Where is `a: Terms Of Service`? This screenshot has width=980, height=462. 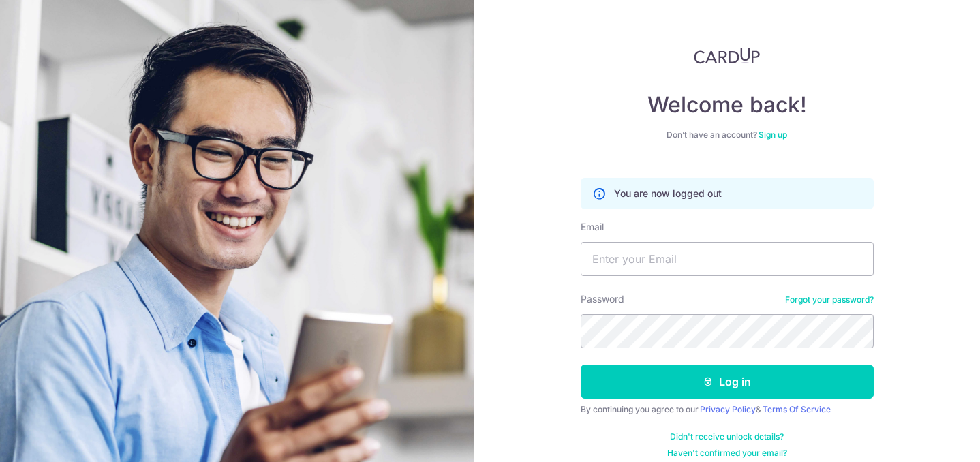 a: Terms Of Service is located at coordinates (797, 409).